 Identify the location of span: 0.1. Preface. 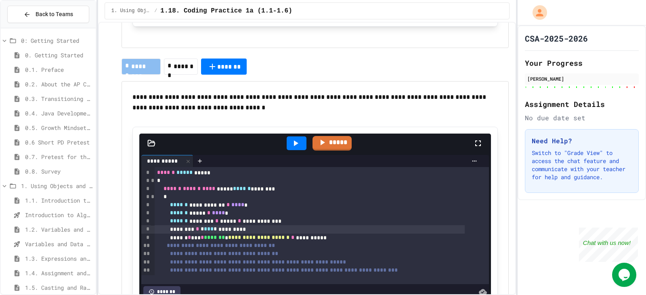
(59, 69).